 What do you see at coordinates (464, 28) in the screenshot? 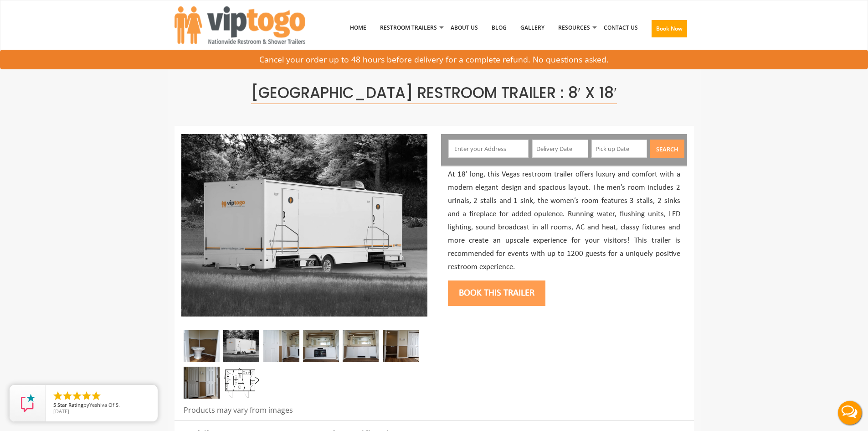
I see `a: About Us` at bounding box center [464, 28].